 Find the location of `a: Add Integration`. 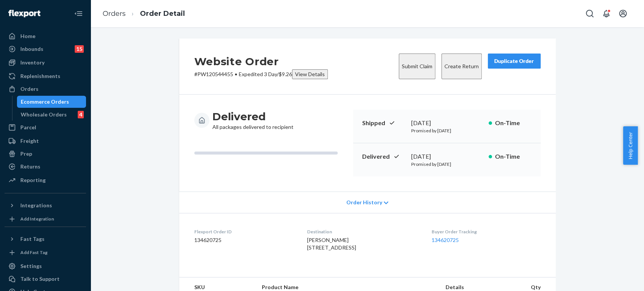

a: Add Integration is located at coordinates (45, 219).